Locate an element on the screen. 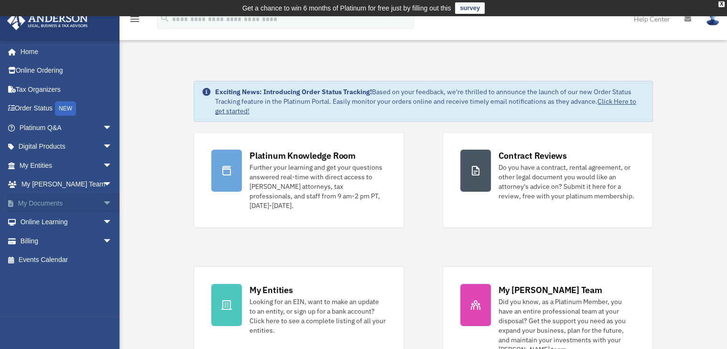 Image resolution: width=727 pixels, height=349 pixels. div: Looking for an EIN, want to make an update to an entity, or sign up for a bank account? Click her... is located at coordinates (318, 316).